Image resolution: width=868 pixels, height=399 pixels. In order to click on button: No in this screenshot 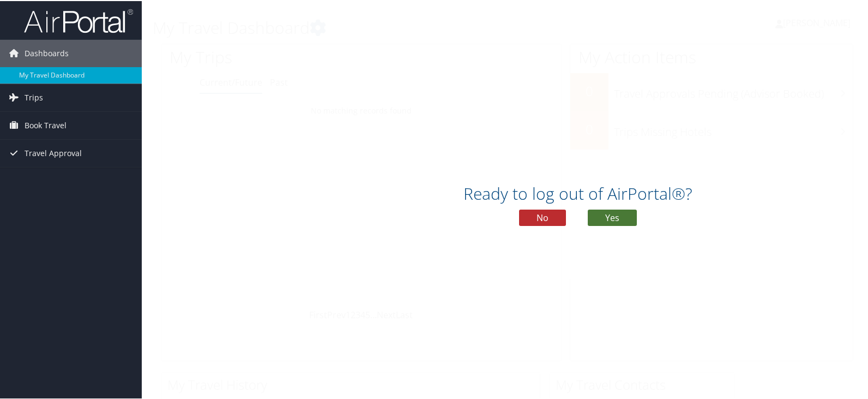, I will do `click(543, 217)`.